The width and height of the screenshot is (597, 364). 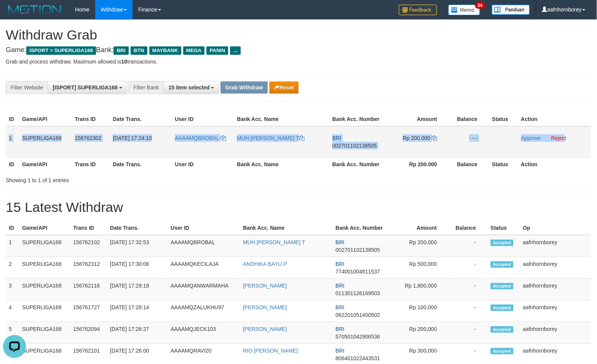 What do you see at coordinates (204, 311) in the screenshot?
I see `td: AAAAMQZALUKHU97` at bounding box center [204, 311].